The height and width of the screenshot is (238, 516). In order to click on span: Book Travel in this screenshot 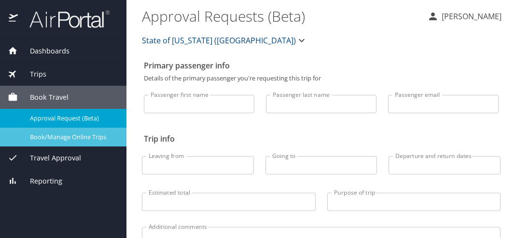, I will do `click(43, 97)`.